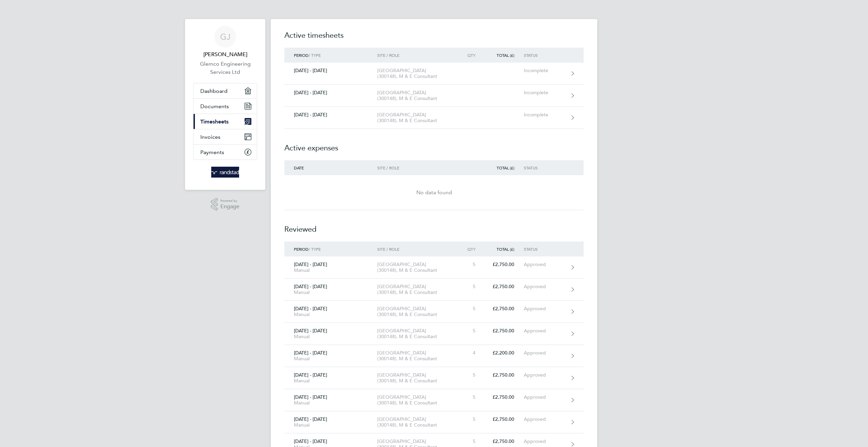  Describe the element at coordinates (225, 204) in the screenshot. I see `a: Powered byEngage` at that location.